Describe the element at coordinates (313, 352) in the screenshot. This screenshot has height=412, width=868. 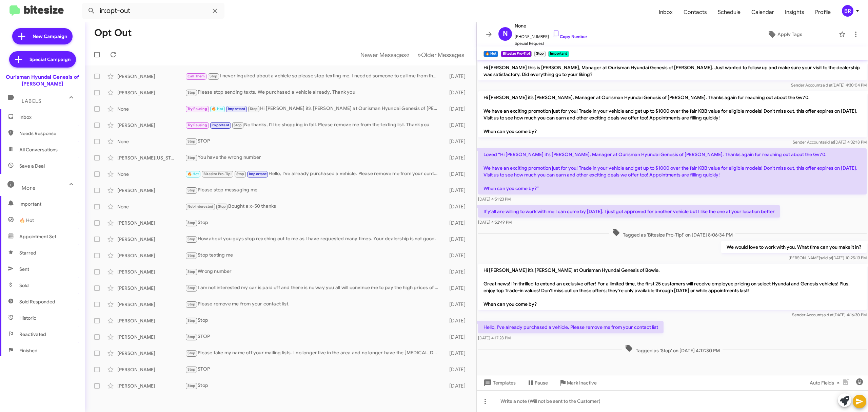
I see `div: Please take my name off your mailing lists. I no longer live in the area and no longer have the [...` at that location.